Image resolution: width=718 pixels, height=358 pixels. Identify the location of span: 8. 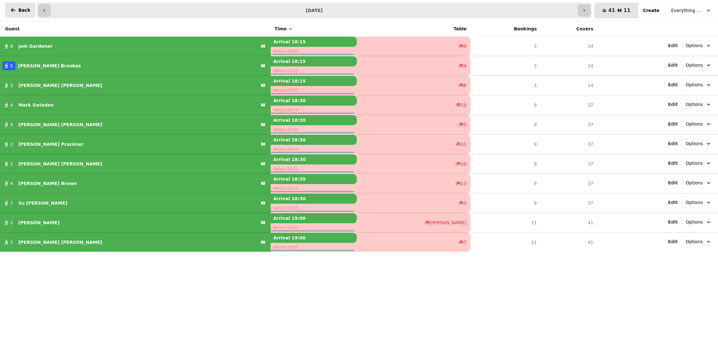
(465, 86).